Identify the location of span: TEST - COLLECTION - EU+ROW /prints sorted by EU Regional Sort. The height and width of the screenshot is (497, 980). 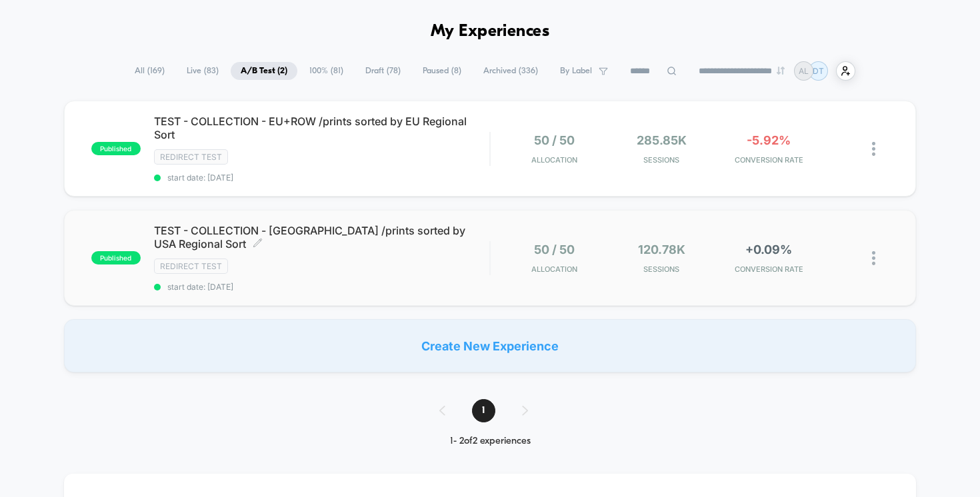
(322, 128).